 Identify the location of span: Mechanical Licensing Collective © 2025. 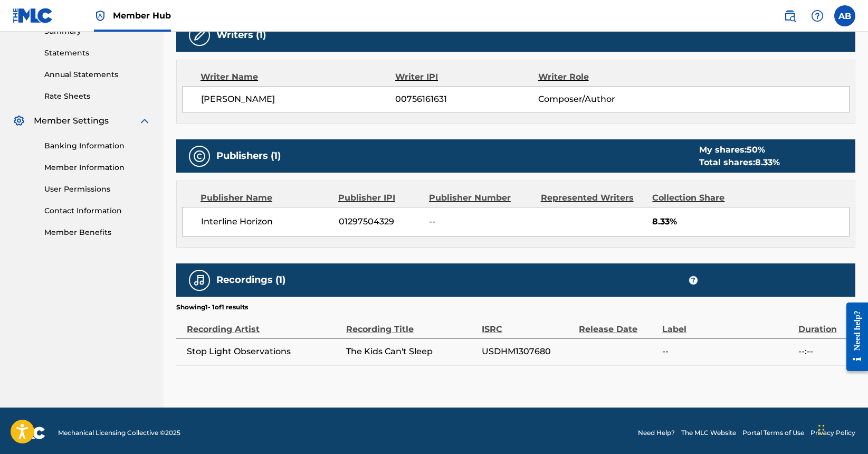
(119, 433).